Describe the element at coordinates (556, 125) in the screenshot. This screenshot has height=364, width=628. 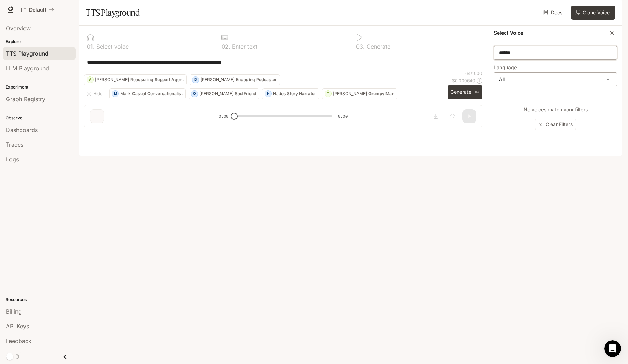
I see `button: Clear Filters` at that location.